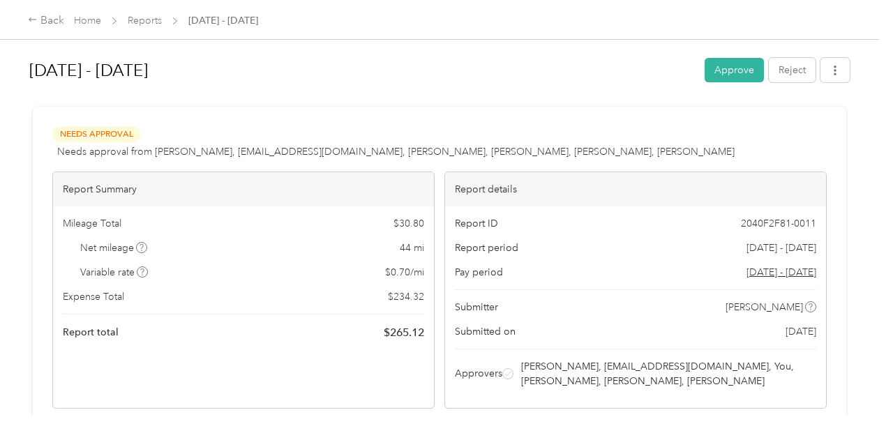 The image size is (886, 440). What do you see at coordinates (114, 272) in the screenshot?
I see `span: Variable rate` at bounding box center [114, 272].